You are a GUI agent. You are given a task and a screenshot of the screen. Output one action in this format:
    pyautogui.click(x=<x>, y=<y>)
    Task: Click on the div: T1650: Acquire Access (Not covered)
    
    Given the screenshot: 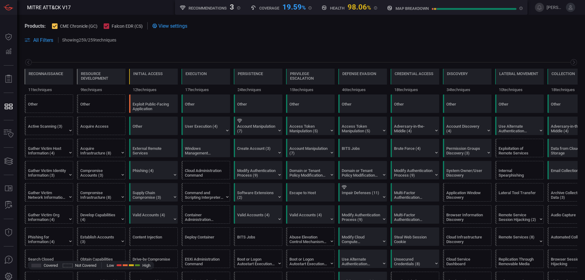 What is the action you would take?
    pyautogui.click(x=101, y=126)
    